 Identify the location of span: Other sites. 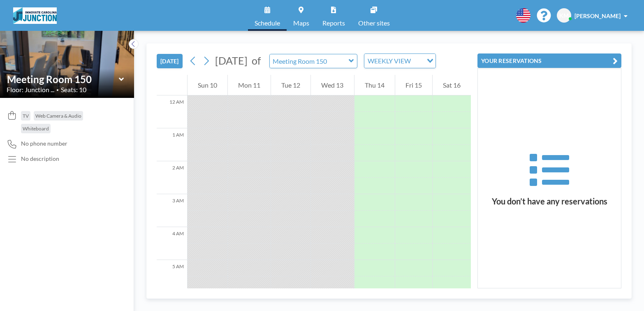
(374, 23).